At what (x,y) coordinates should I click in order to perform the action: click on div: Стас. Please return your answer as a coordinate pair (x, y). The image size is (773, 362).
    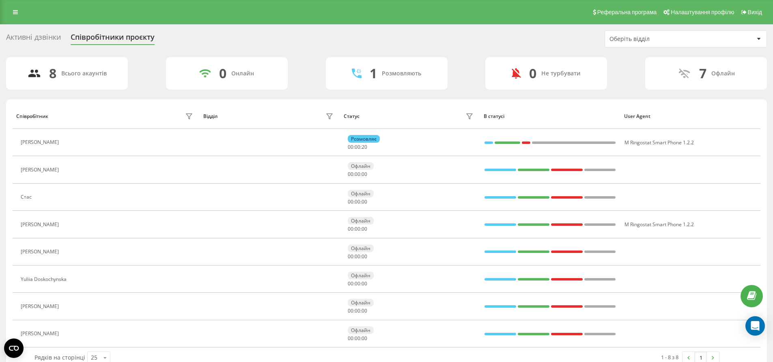
    Looking at the image, I should click on (27, 197).